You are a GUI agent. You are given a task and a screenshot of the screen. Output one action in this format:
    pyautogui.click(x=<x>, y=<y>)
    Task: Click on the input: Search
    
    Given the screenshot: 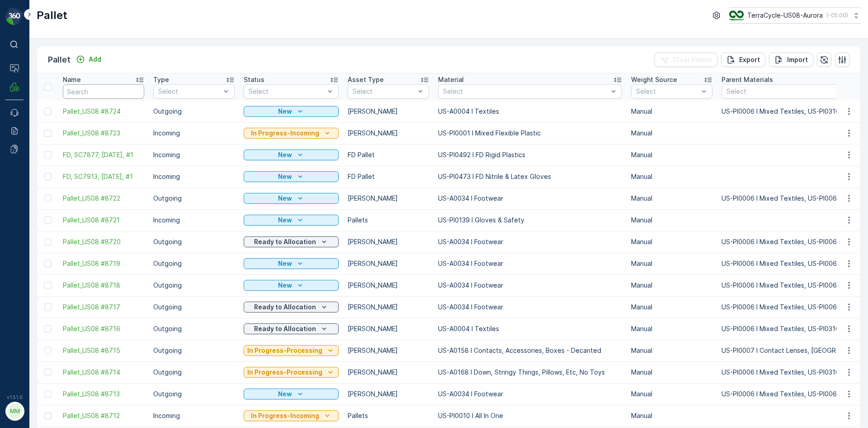 What is the action you would take?
    pyautogui.click(x=104, y=91)
    